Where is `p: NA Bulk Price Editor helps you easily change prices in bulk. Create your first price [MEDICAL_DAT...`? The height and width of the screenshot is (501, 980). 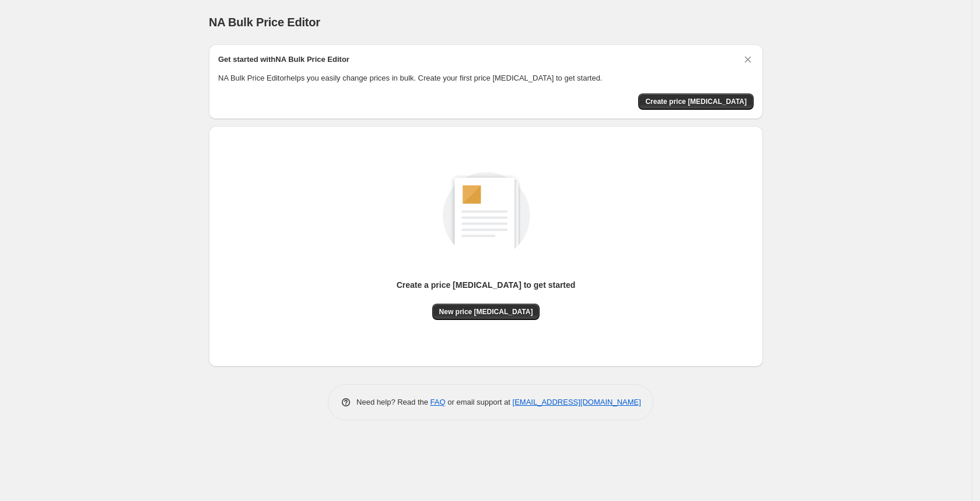 p: NA Bulk Price Editor helps you easily change prices in bulk. Create your first price [MEDICAL_DAT... is located at coordinates (486, 78).